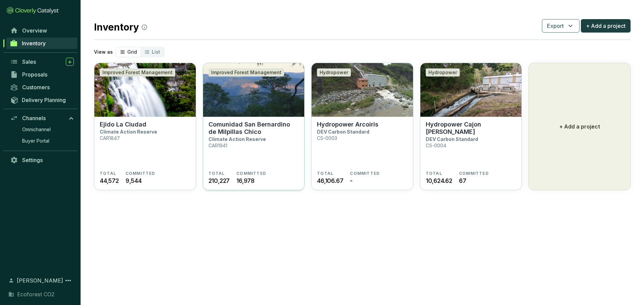 This screenshot has width=644, height=305. I want to click on p: Comunidad San Bernardino de Milpillas Chico, so click(254, 128).